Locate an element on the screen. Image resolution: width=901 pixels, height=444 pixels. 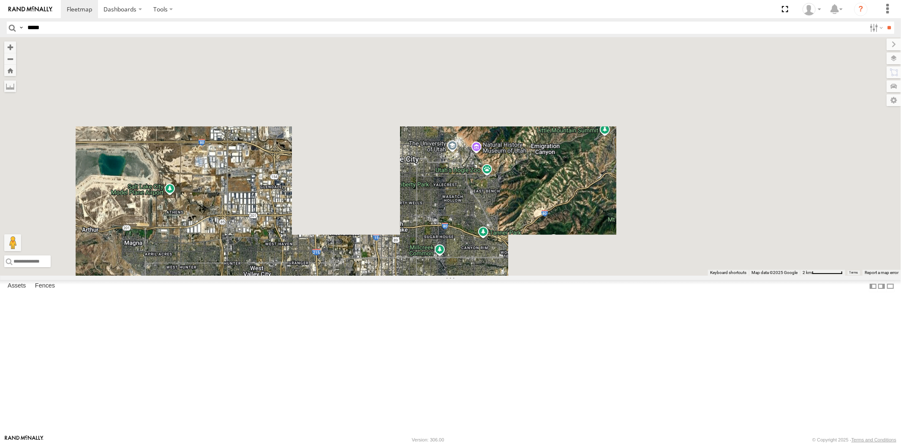
button: Zoom in is located at coordinates (10, 47).